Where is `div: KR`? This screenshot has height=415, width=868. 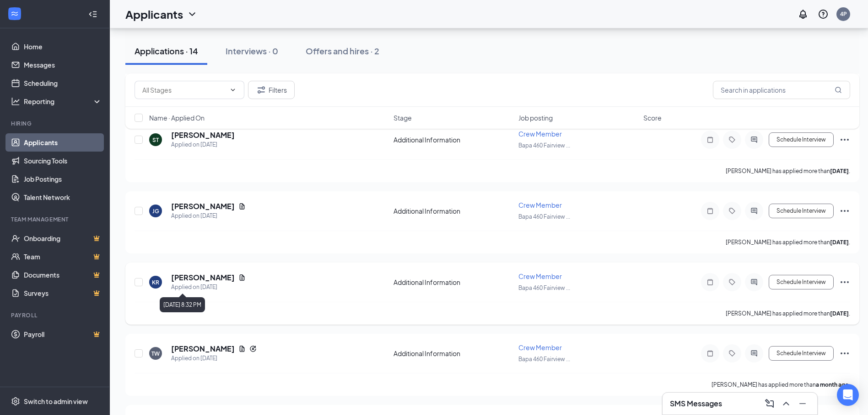 div: KR is located at coordinates (155, 283).